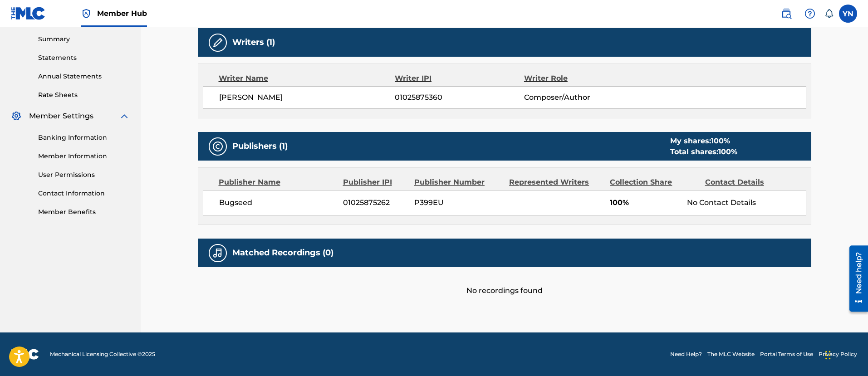 The height and width of the screenshot is (376, 868). What do you see at coordinates (84, 212) in the screenshot?
I see `a: Member Benefits` at bounding box center [84, 212].